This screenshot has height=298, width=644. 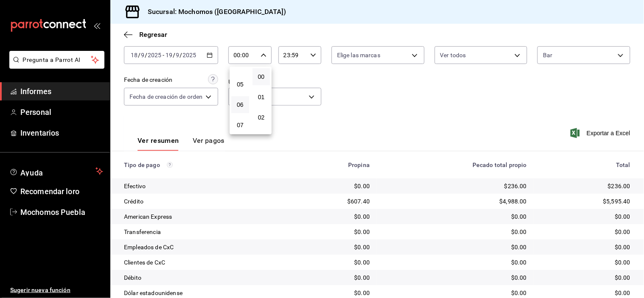 What do you see at coordinates (261, 117) in the screenshot?
I see `font: 02` at bounding box center [261, 117].